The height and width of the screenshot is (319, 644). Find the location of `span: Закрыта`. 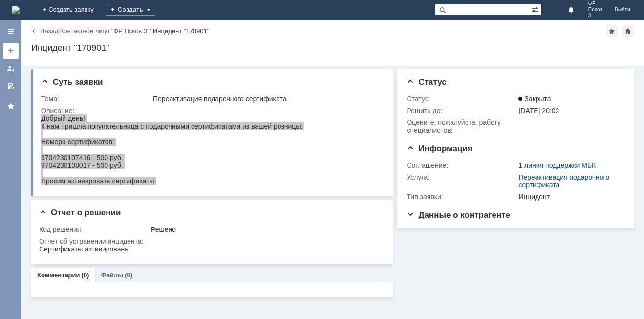

span: Закрыта is located at coordinates (535, 99).